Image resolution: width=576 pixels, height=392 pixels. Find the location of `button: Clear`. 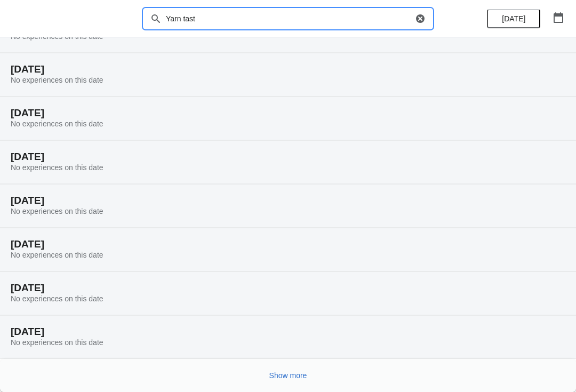

button: Clear is located at coordinates (421, 19).